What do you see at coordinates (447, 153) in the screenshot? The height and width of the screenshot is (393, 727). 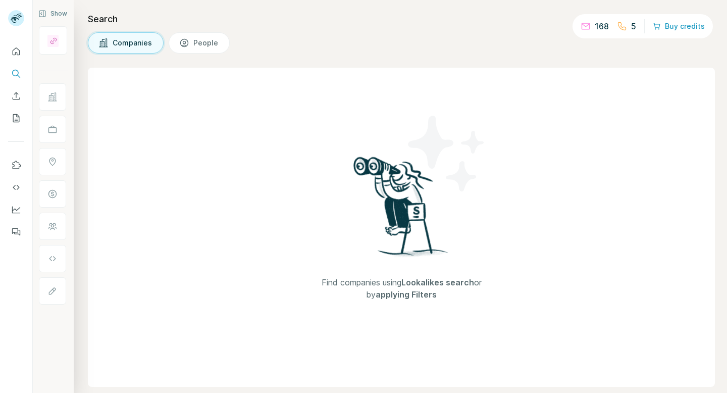 I see `img: Surfe Illustration - Stars` at bounding box center [447, 153].